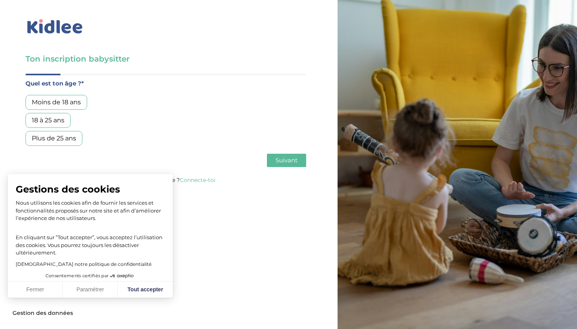 This screenshot has height=329, width=577. What do you see at coordinates (54, 139) in the screenshot?
I see `div: Plus de 25 ans` at bounding box center [54, 139].